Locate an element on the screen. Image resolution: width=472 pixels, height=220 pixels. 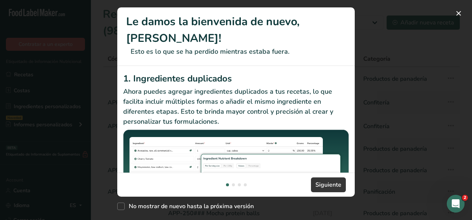
button: Siguiente is located at coordinates (328, 185).